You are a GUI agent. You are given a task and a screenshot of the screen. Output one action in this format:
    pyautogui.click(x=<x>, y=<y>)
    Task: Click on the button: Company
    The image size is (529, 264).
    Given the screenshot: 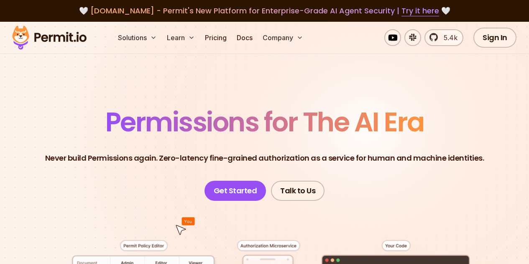 What is the action you would take?
    pyautogui.click(x=283, y=38)
    